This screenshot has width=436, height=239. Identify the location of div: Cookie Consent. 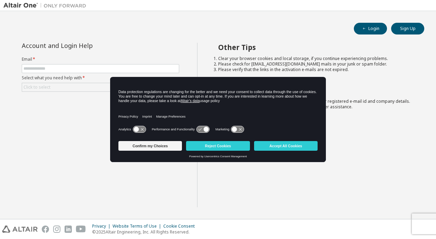
(181, 227).